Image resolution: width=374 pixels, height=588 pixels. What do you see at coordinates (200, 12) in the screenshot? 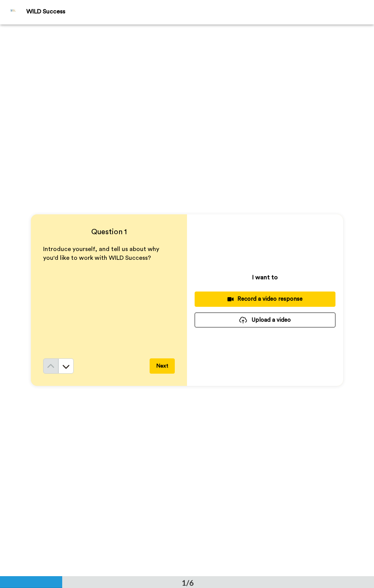
I see `div: WILD Success` at bounding box center [200, 12].